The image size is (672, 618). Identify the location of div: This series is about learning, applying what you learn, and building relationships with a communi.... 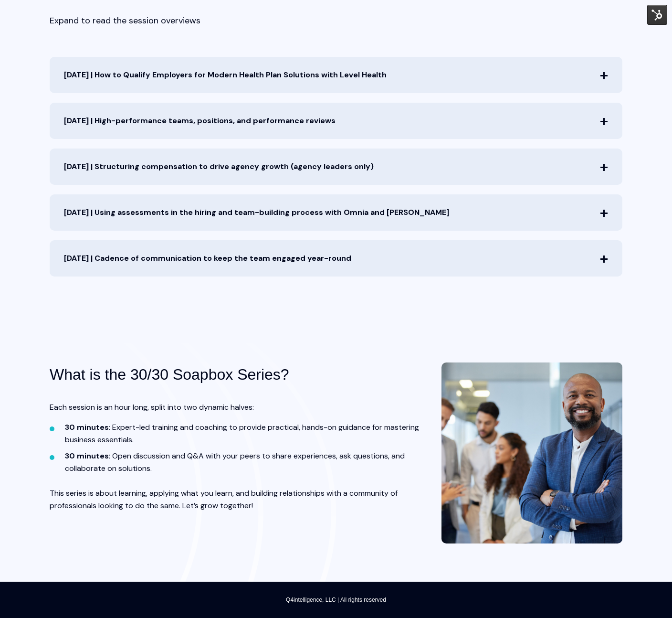
(238, 457).